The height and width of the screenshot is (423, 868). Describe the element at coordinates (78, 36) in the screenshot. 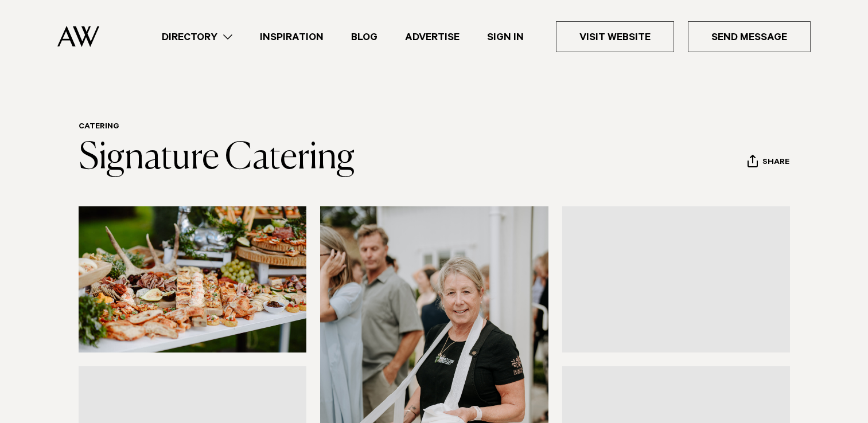

I see `img: Auckland Weddings Logo` at that location.